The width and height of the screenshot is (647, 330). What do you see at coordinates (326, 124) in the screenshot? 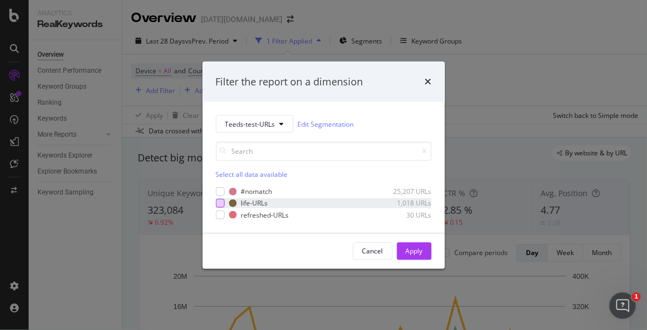
I see `a: Edit Segmentation` at bounding box center [326, 124].